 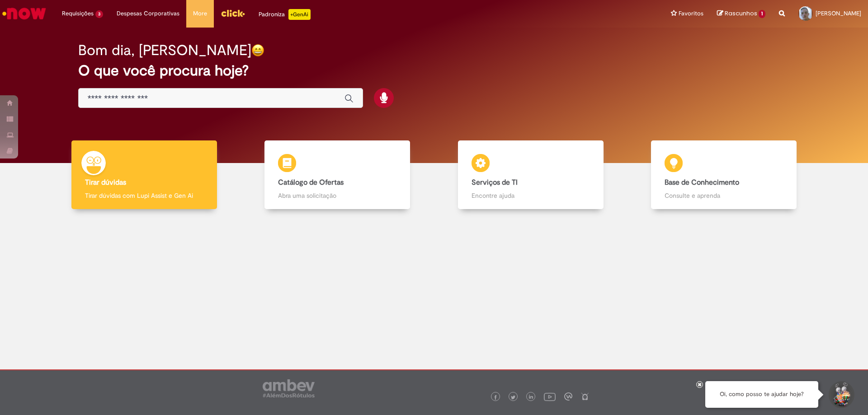 I want to click on a: Tirar dúvidas Tirar dúvidas com Lupi Assist e Gen Ai, so click(x=144, y=174).